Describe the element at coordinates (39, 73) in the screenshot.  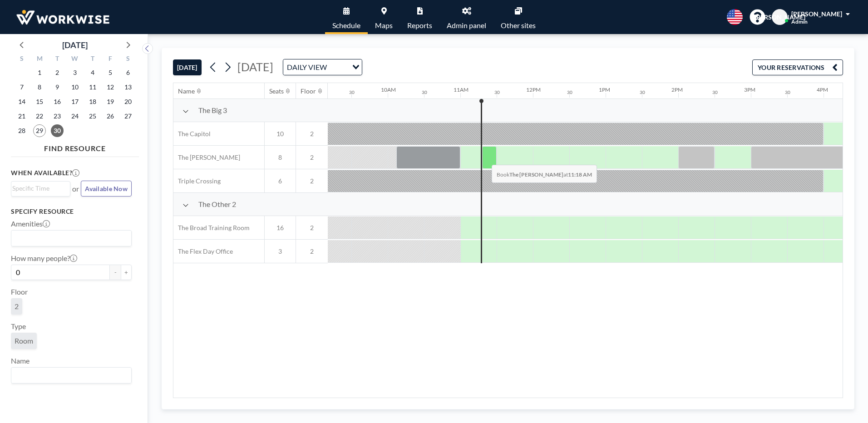
I see `span: Monday, September 1, 2025` at that location.